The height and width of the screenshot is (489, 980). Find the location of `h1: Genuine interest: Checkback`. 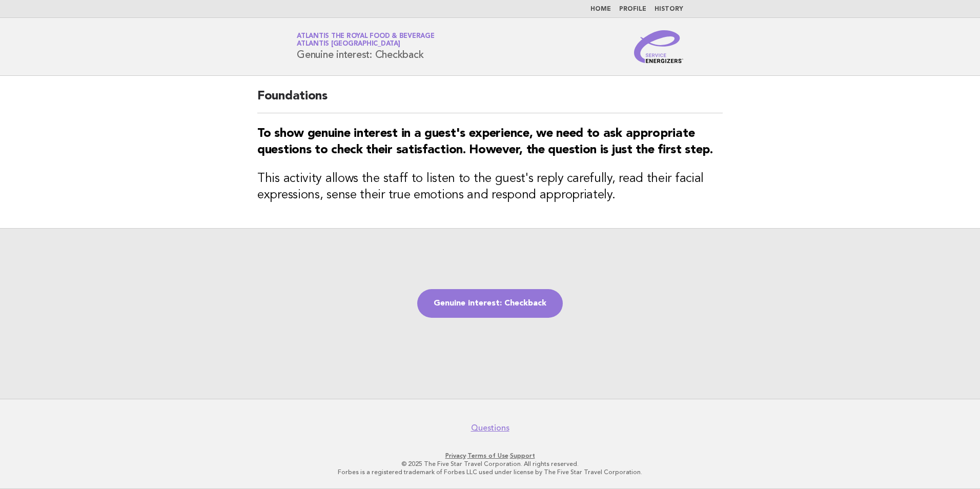

h1: Genuine interest: Checkback is located at coordinates (365, 47).